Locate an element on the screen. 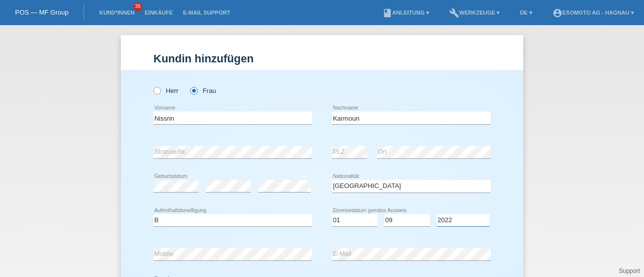 Image resolution: width=644 pixels, height=277 pixels. a: Einkäufe is located at coordinates (158, 13).